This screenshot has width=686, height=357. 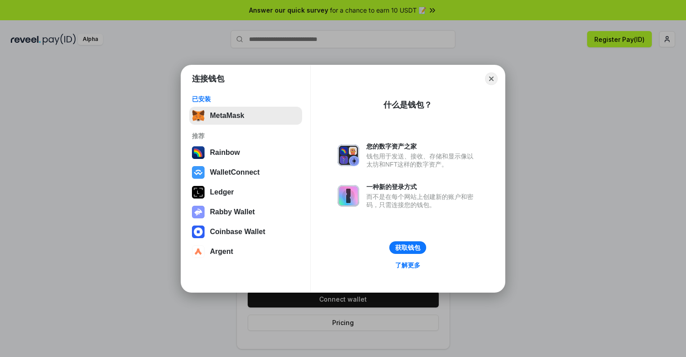 I want to click on div: 已安装, so click(x=246, y=99).